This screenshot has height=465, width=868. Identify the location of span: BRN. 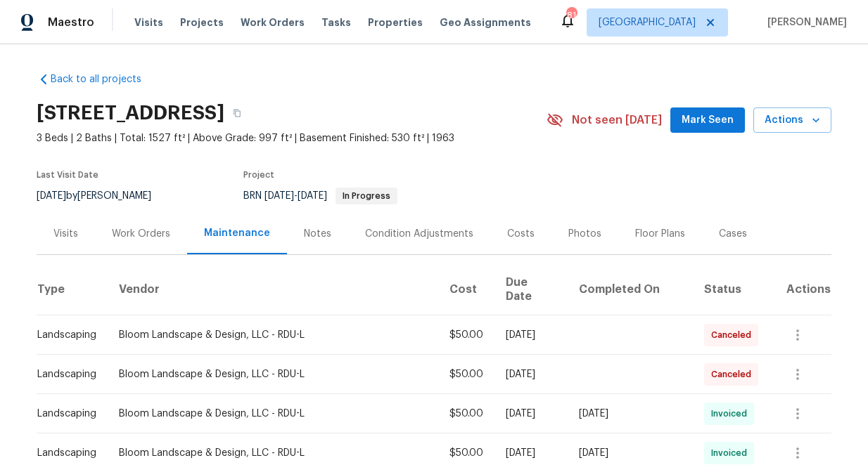
(320, 196).